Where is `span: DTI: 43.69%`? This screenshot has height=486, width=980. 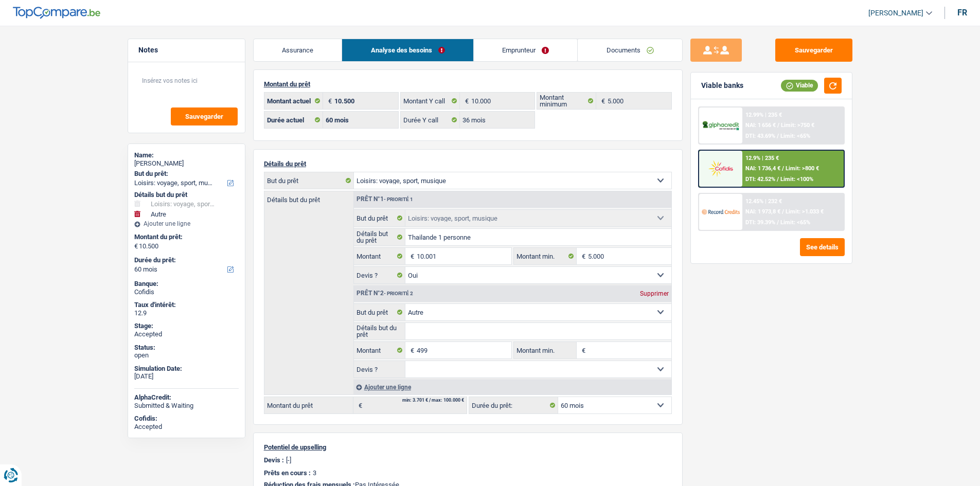 span: DTI: 43.69% is located at coordinates (760, 136).